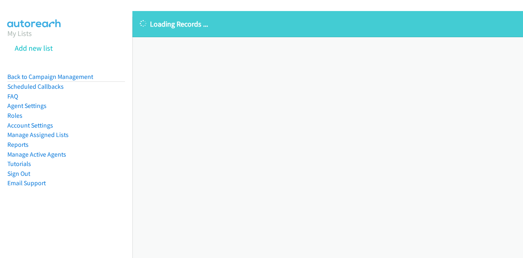 Image resolution: width=523 pixels, height=258 pixels. Describe the element at coordinates (15, 115) in the screenshot. I see `a: Roles` at that location.